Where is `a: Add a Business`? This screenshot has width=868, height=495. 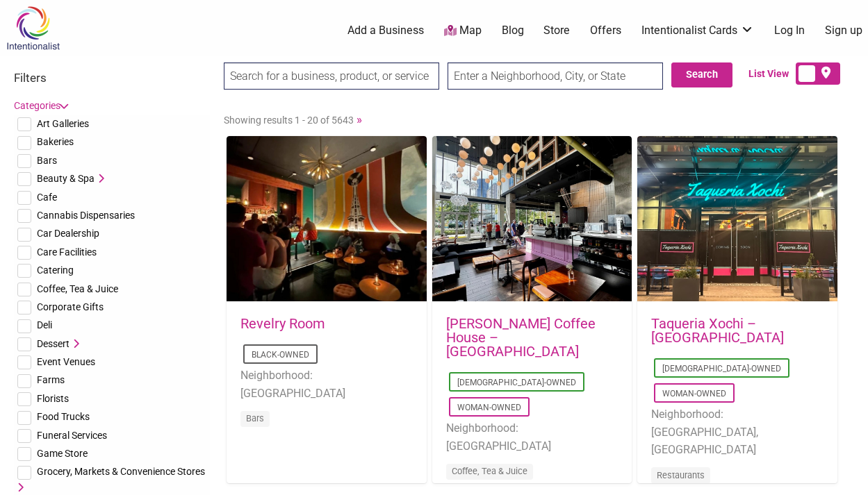
a: Add a Business is located at coordinates (385, 31).